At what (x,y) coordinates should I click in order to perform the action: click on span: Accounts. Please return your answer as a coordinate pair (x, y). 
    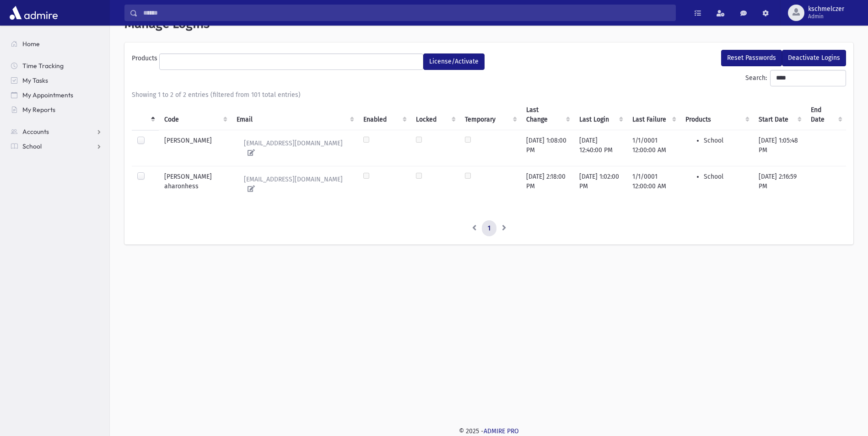
    Looking at the image, I should click on (36, 131).